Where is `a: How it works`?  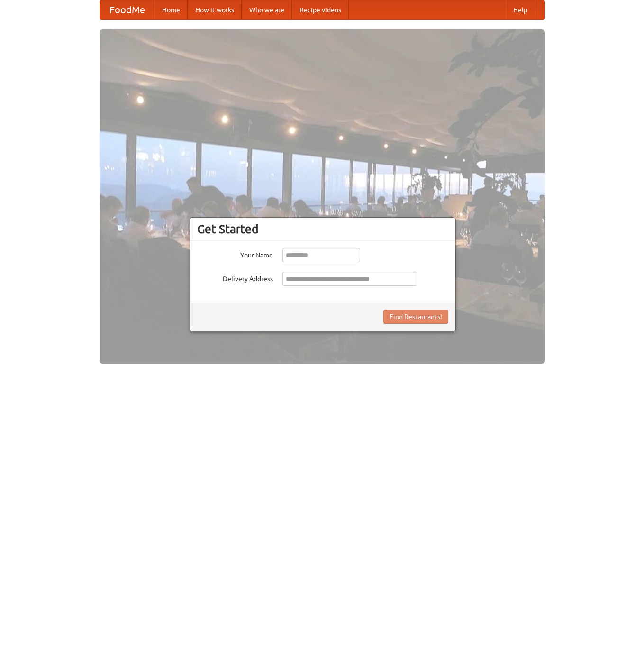 a: How it works is located at coordinates (214, 10).